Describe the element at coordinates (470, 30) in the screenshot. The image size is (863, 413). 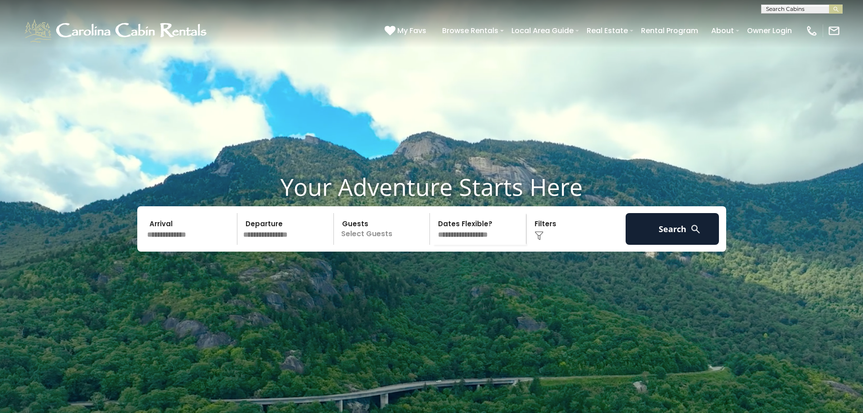
I see `a: Browse Rentals` at that location.